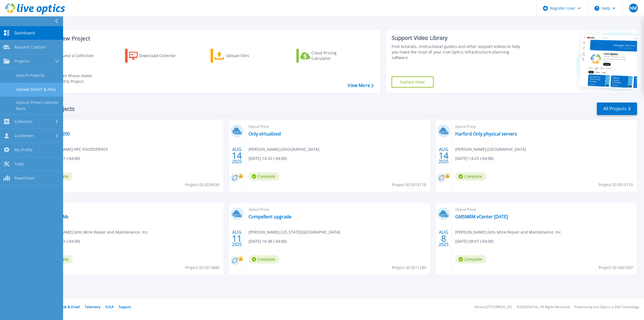  Describe the element at coordinates (70, 307) in the screenshot. I see `a: Ads & Email` at that location.